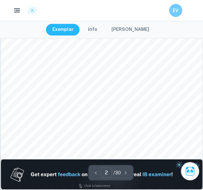 The width and height of the screenshot is (203, 190). Describe the element at coordinates (93, 30) in the screenshot. I see `button: Info` at that location.